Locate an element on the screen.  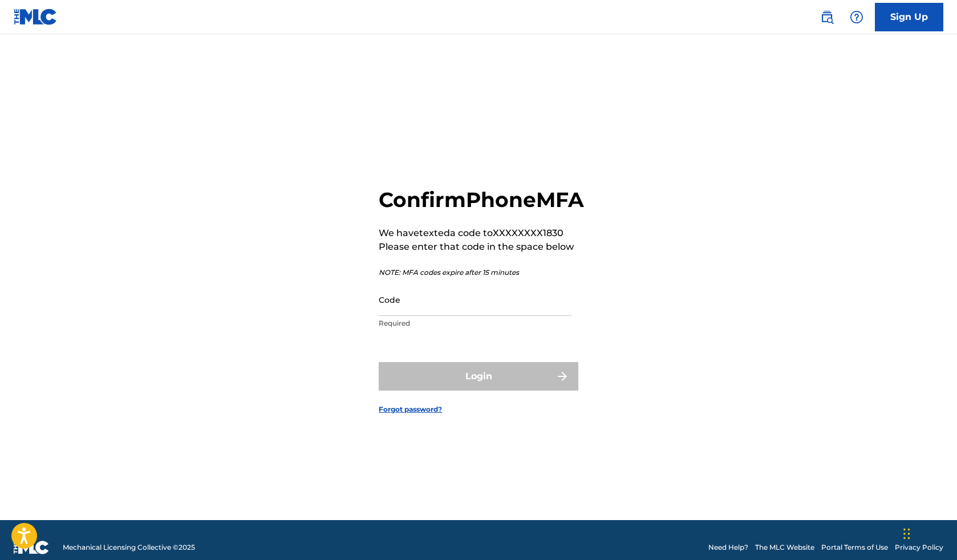
div: Chat Widget is located at coordinates (929, 533).